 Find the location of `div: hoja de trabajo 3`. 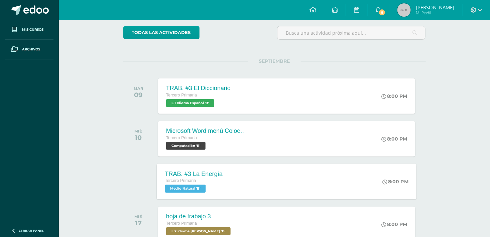

div: hoja de trabajo 3 is located at coordinates (199, 216).